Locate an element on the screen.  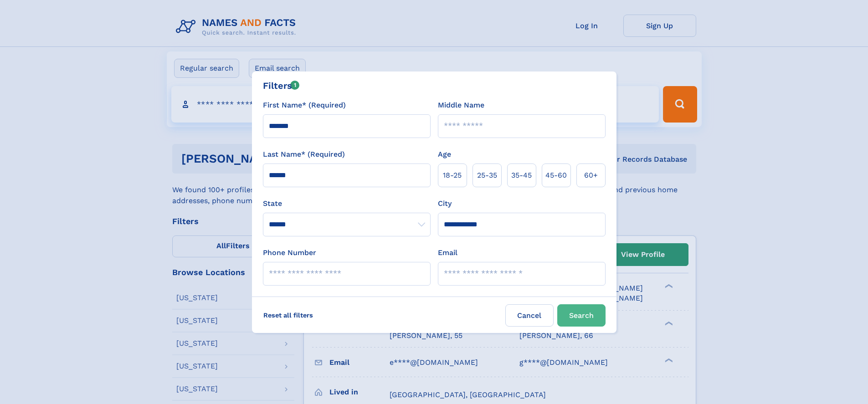
div: Filters is located at coordinates (281, 85).